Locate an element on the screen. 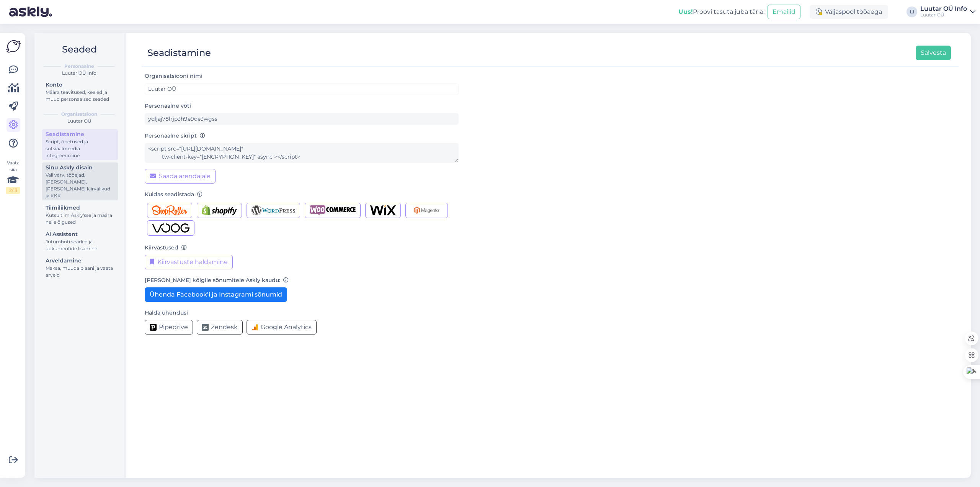 Image resolution: width=980 pixels, height=487 pixels. span: Zendesk is located at coordinates (224, 327).